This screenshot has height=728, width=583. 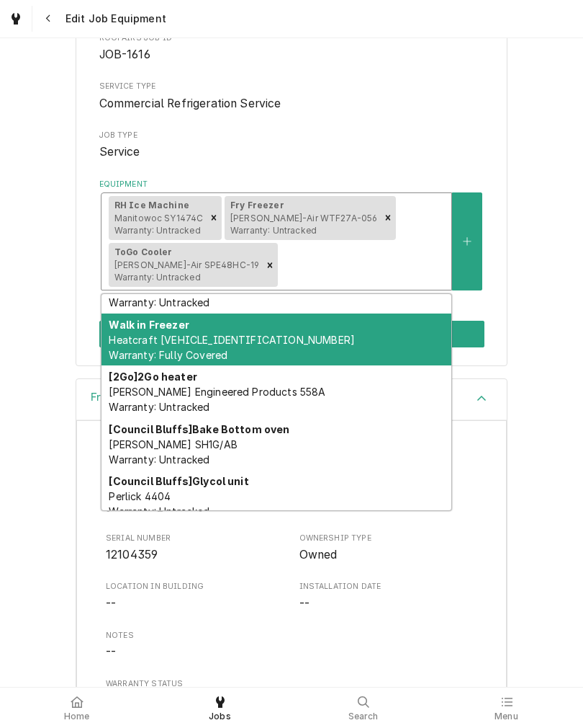 What do you see at coordinates (257, 204) in the screenshot?
I see `strong: Fry Freezer` at bounding box center [257, 204].